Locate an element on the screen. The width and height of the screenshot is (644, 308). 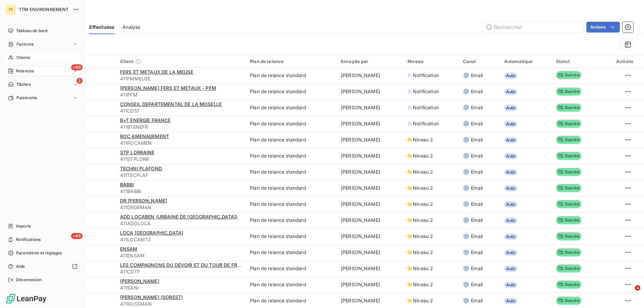
span: Paiements is located at coordinates (27, 98).